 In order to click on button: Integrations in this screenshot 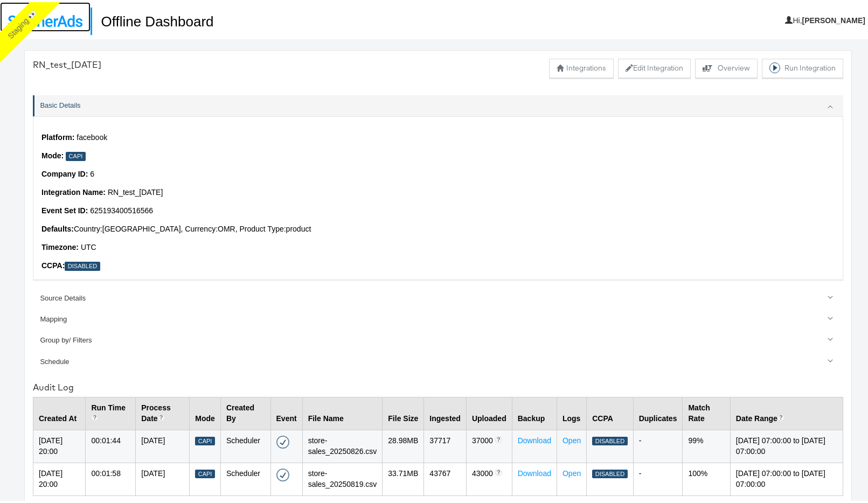, I will do `click(581, 66)`.